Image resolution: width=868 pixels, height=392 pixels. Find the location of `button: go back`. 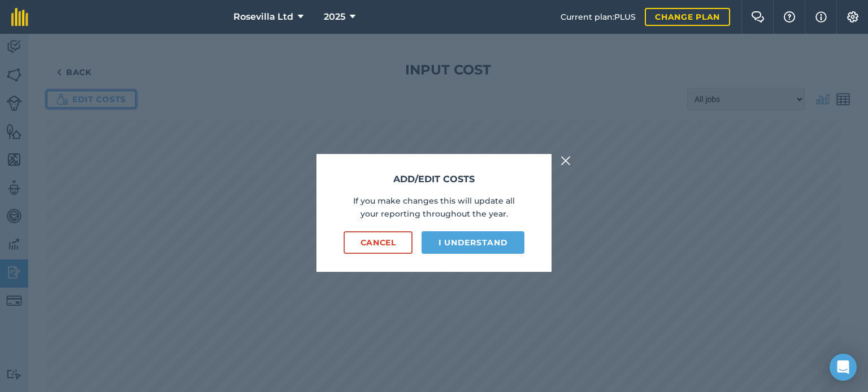

button: go back is located at coordinates (18, 15).